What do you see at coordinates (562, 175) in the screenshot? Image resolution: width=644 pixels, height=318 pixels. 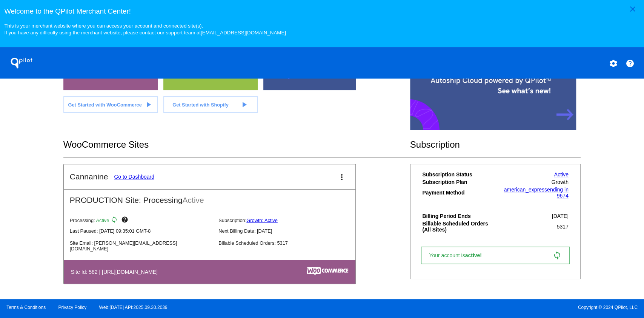 I see `a: Active` at bounding box center [562, 175].